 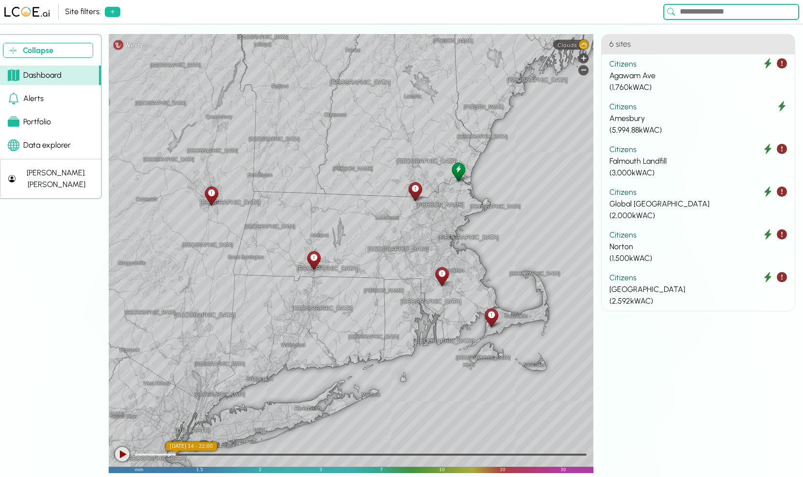 I want to click on div: ( 2,000 kWAC), so click(x=698, y=215).